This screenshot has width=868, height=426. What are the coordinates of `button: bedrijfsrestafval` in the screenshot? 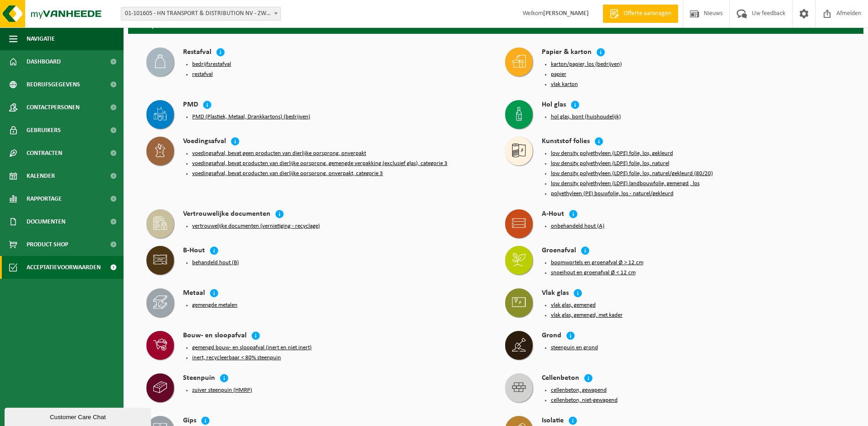 It's located at (211, 65).